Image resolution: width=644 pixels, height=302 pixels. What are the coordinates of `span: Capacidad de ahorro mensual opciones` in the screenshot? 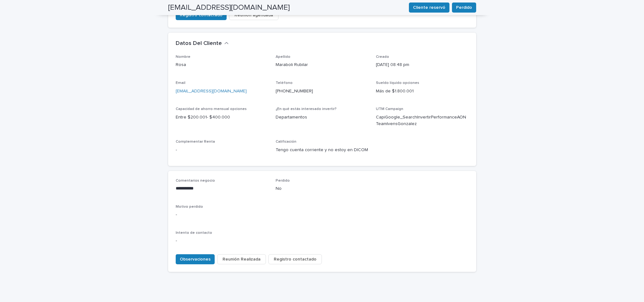 It's located at (211, 109).